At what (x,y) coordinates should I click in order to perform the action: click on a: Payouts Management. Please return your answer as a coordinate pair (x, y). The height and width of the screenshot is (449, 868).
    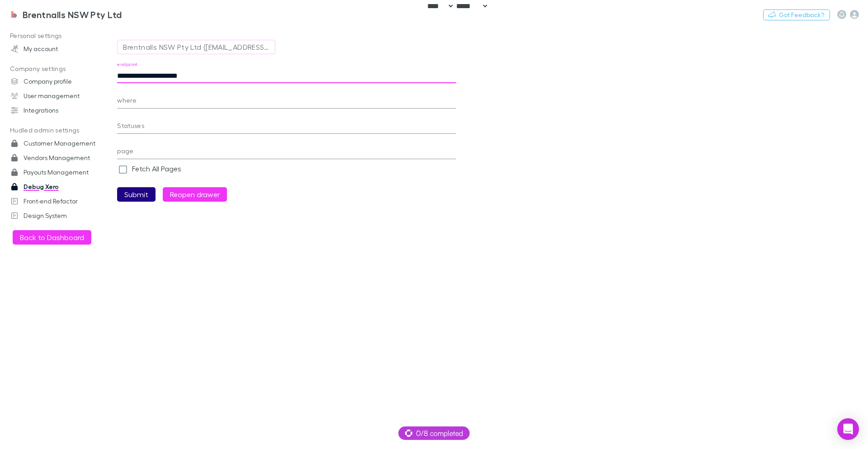
    Looking at the image, I should click on (62, 172).